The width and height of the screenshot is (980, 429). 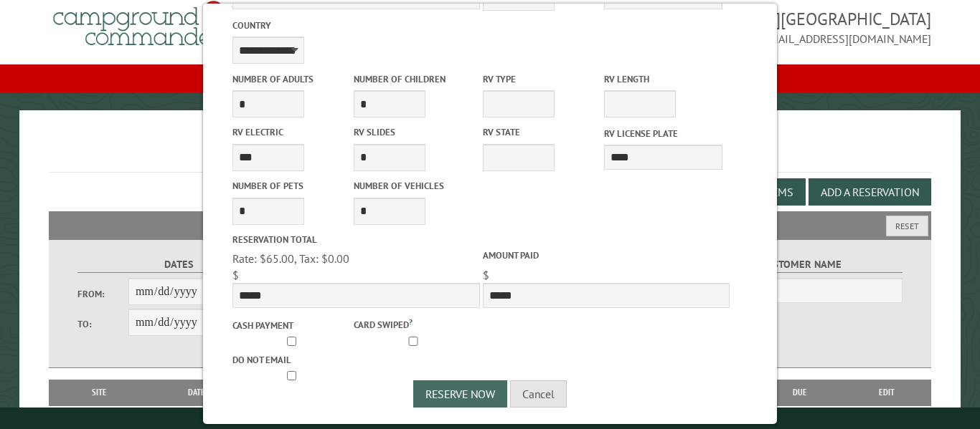 What do you see at coordinates (412, 79) in the screenshot?
I see `label: Number of Children` at bounding box center [412, 79].